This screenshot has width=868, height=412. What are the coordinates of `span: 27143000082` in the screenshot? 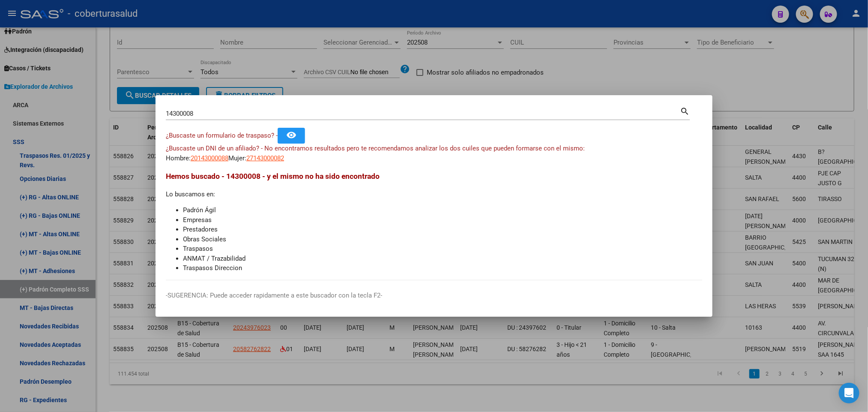 It's located at (265, 158).